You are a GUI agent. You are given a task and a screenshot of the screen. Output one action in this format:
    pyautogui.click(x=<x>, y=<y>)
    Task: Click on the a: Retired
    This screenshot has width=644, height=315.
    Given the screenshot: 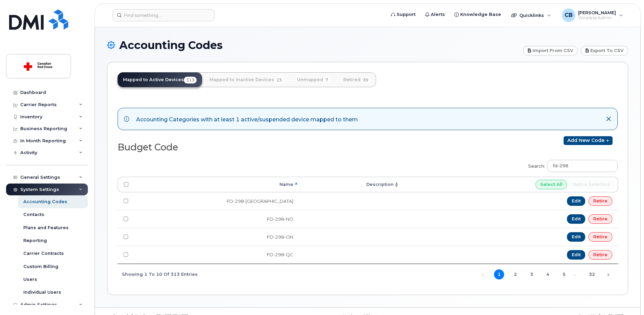 What is the action you would take?
    pyautogui.click(x=357, y=80)
    